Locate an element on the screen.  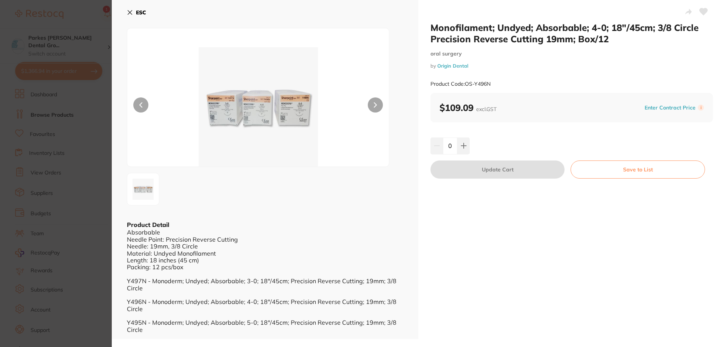
div: Absorbable Needle Point: Precision Reverse Cutting Needle: 19mm, 3/8 Circle Material: Undyed Mono... is located at coordinates (265, 281).